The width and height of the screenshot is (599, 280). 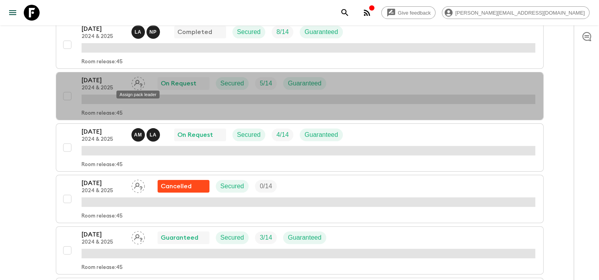 What do you see at coordinates (147, 134) in the screenshot?
I see `span: Alex Manzaba - Mainland, Luis Altamirano - Galapagos` at bounding box center [147, 134].